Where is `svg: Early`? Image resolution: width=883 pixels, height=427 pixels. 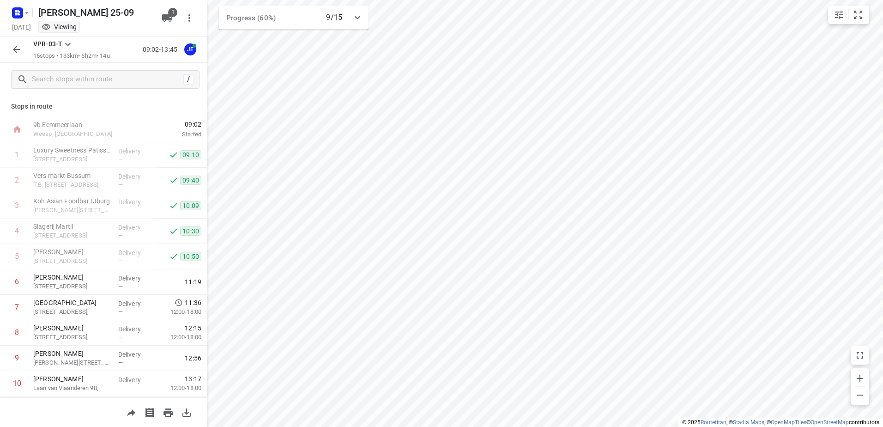 svg: Early is located at coordinates (178, 302).